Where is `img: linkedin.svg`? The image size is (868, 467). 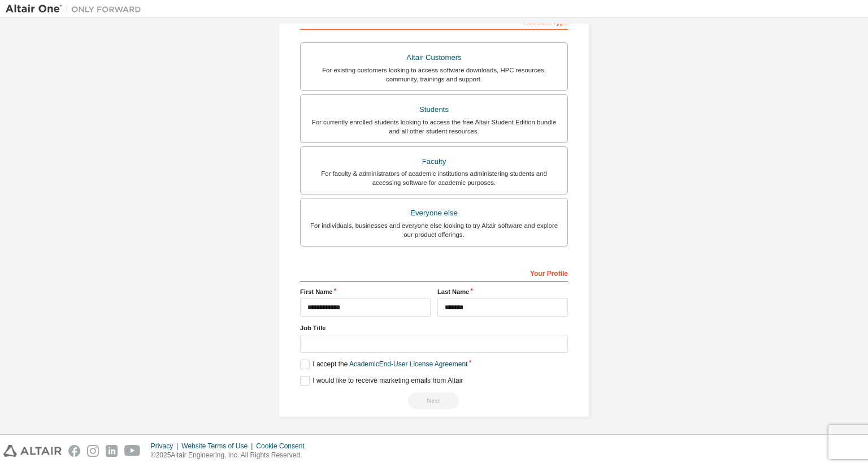 img: linkedin.svg is located at coordinates (111, 451).